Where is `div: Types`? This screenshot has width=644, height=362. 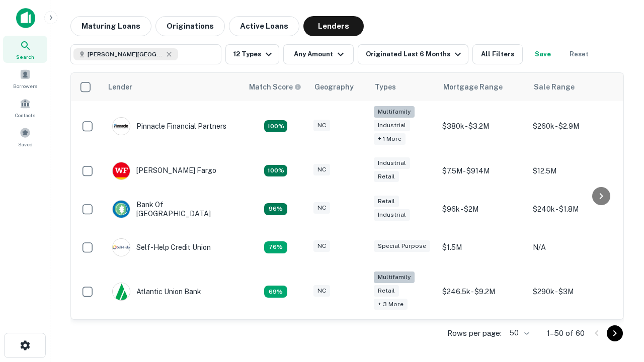 div: Types is located at coordinates (385, 87).